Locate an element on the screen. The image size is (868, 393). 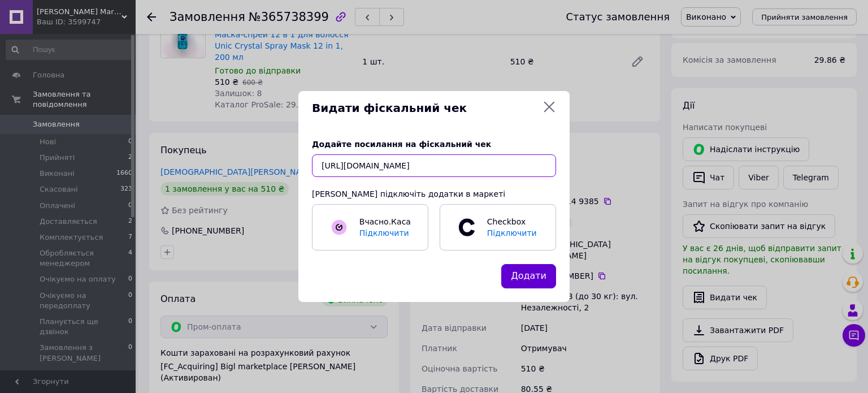
span: Checkbox is located at coordinates (513, 227).